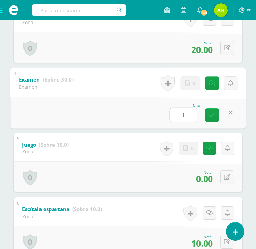 This screenshot has height=249, width=256. I want to click on b: Escítala espartana, so click(46, 209).